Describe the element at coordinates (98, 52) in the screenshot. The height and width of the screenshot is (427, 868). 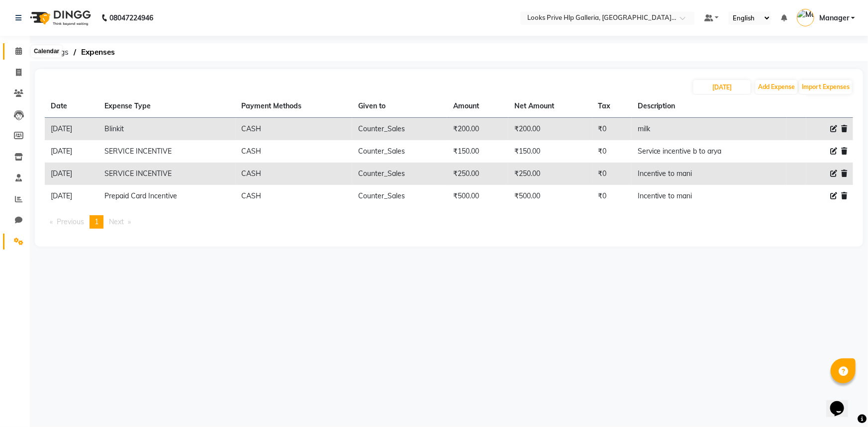
I see `span: Expenses` at that location.